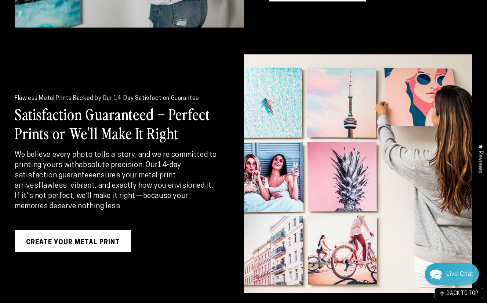 The image size is (487, 303). Describe the element at coordinates (480, 158) in the screenshot. I see `div: Click to open Judge.me floating reviews tab` at that location.